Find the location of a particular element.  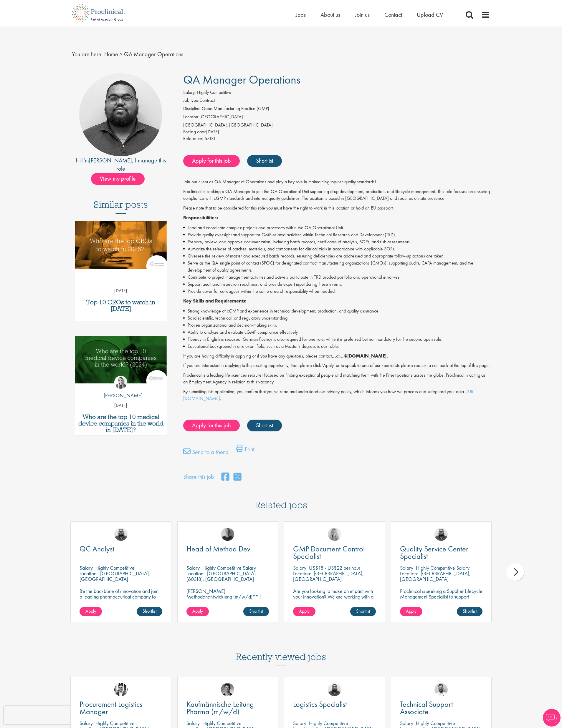

a: Link to a post is located at coordinates (120, 362).